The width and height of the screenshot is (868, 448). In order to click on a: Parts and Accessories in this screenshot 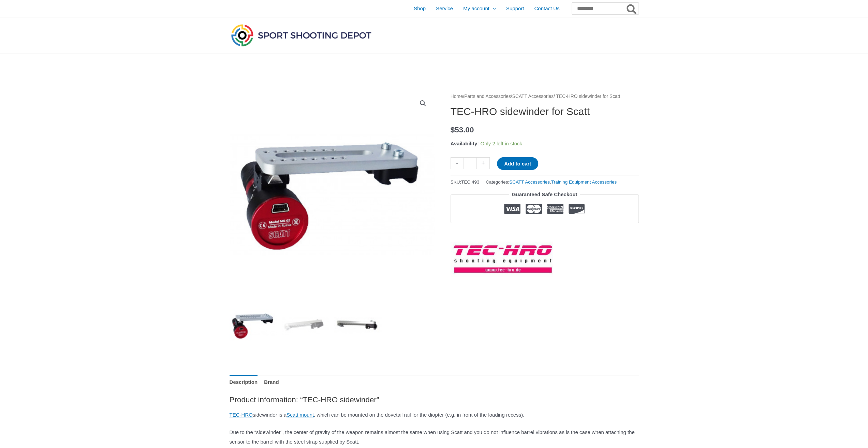, I will do `click(488, 96)`.